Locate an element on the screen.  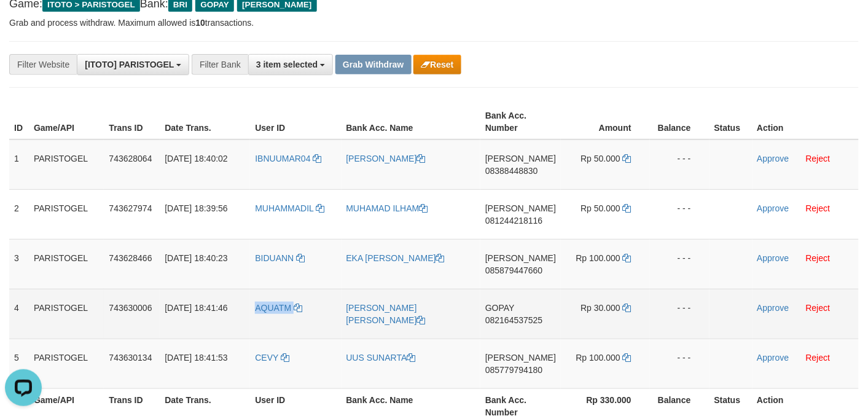
div: Filter Bank is located at coordinates (220, 65).